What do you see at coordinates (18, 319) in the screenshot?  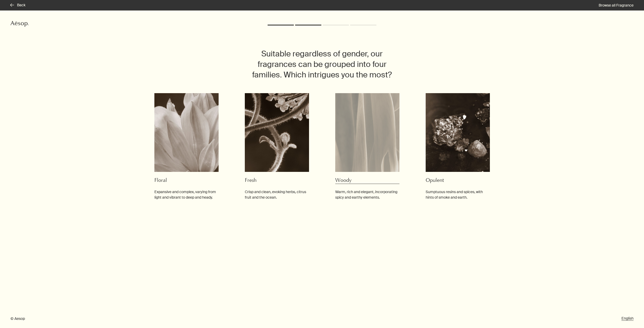 I see `span: © Aesop` at bounding box center [18, 319].